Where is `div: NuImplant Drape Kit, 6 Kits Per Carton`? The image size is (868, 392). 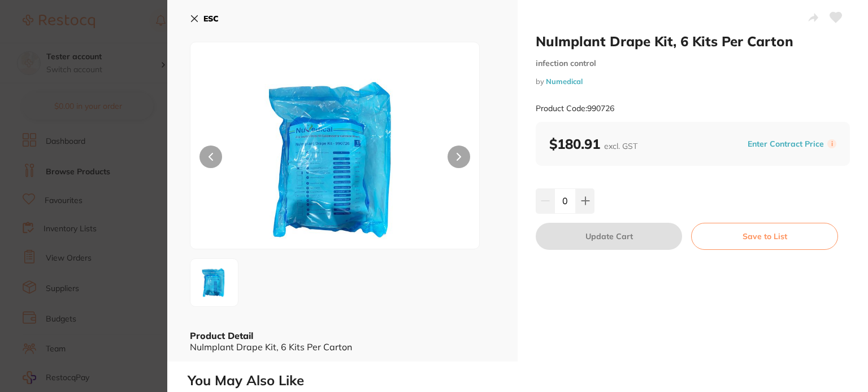 div: NuImplant Drape Kit, 6 Kits Per Carton is located at coordinates (342, 347).